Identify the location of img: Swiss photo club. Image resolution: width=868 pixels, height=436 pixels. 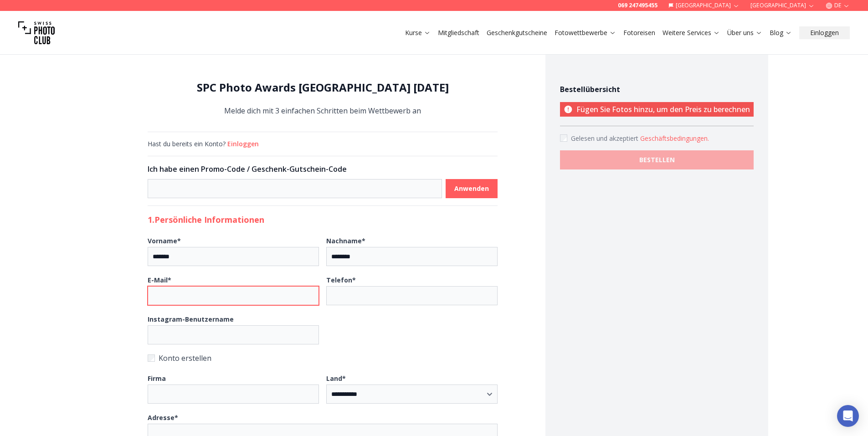
(37, 33).